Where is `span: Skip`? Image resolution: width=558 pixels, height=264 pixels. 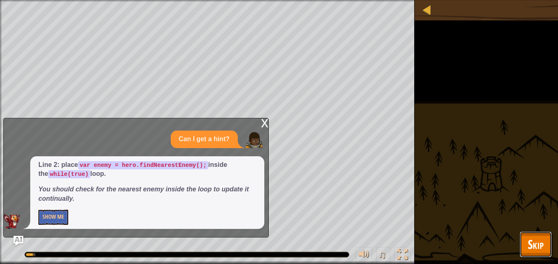
span: Skip is located at coordinates (536, 244).